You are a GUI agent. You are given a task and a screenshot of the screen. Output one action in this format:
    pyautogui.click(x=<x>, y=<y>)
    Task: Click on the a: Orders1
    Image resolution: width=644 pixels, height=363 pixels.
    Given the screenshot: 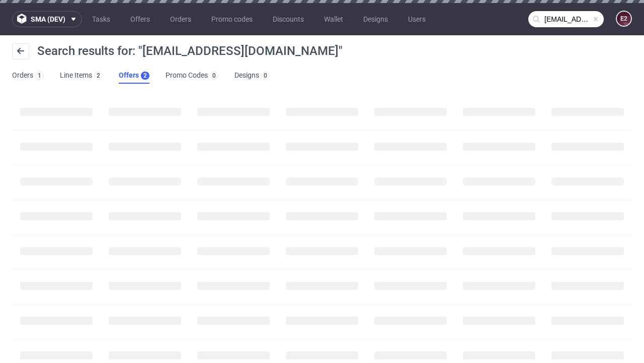 What is the action you would take?
    pyautogui.click(x=28, y=76)
    